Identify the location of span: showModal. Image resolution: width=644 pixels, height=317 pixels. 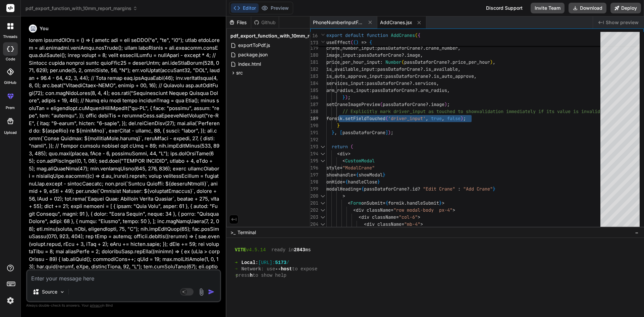
(371, 174).